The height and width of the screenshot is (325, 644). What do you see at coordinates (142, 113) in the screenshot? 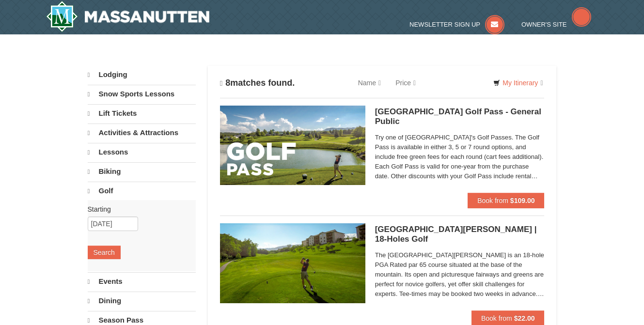
I see `a: Lift Tickets` at bounding box center [142, 113].